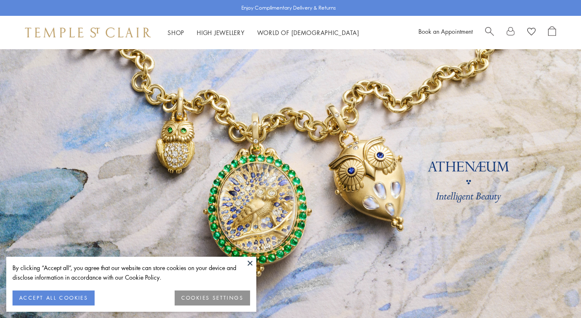 The height and width of the screenshot is (318, 581). Describe the element at coordinates (131, 273) in the screenshot. I see `div: By clicking “Accept all”, you agree that our website can store cookies on your device and disclos...` at that location.